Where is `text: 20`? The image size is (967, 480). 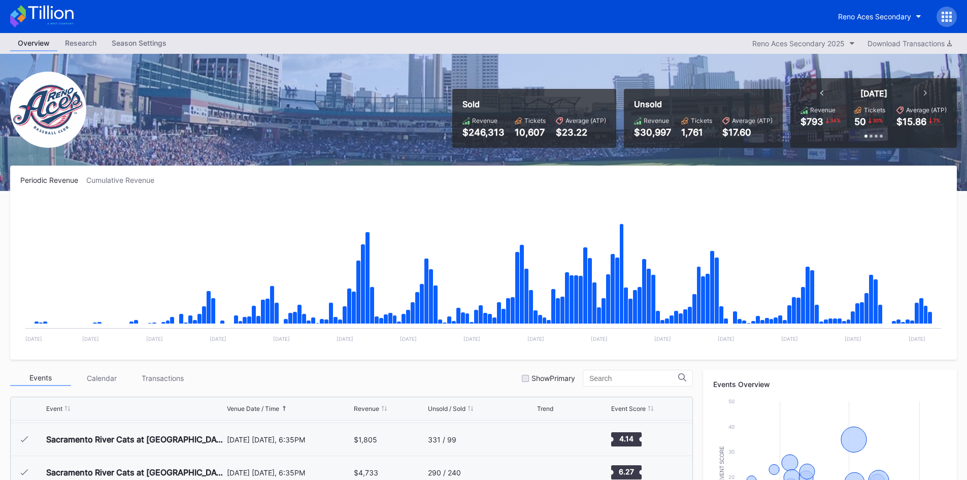
text: 20 is located at coordinates (732, 477).